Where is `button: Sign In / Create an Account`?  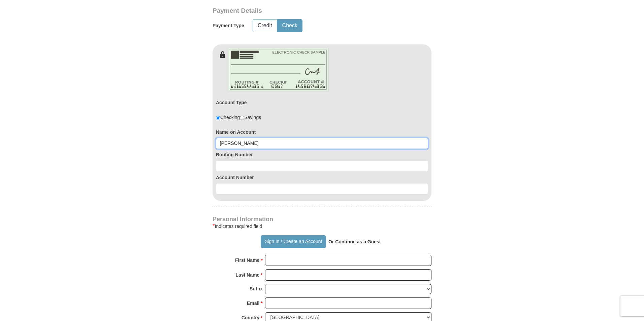
button: Sign In / Create an Account is located at coordinates (293, 242).